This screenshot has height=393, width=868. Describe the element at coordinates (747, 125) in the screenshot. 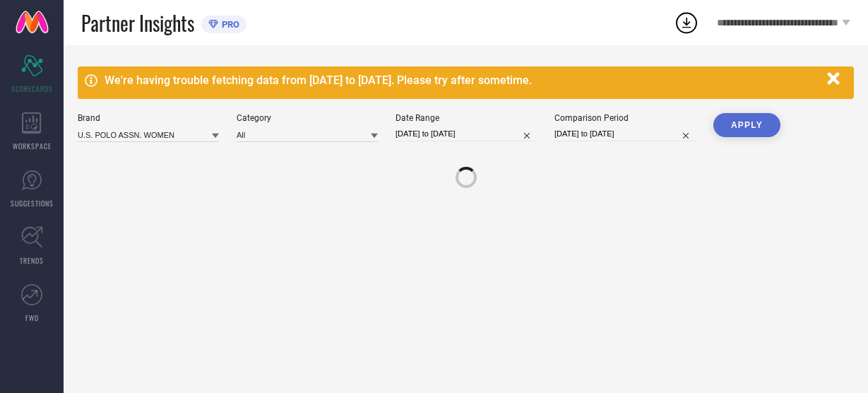

I see `button: APPLY` at that location.